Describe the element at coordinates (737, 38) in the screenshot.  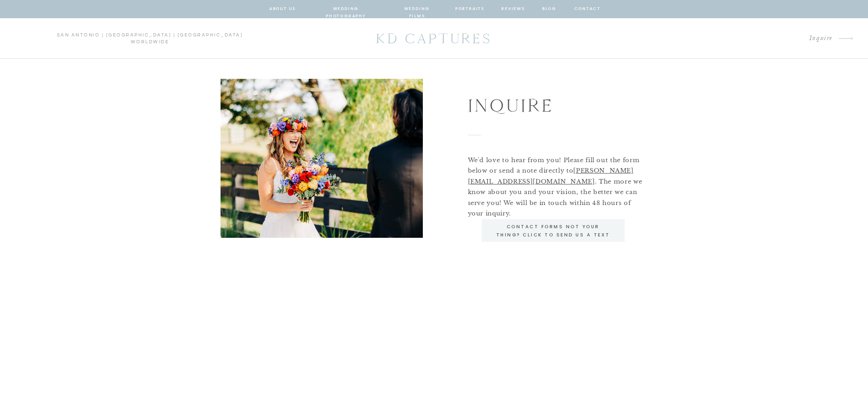
I see `p: Inquire` at that location.